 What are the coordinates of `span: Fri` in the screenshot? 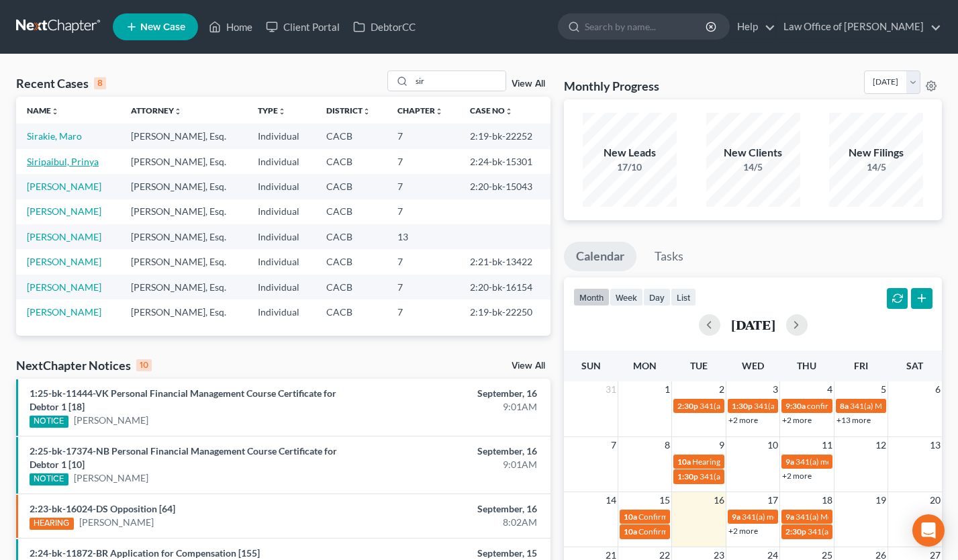 It's located at (861, 365).